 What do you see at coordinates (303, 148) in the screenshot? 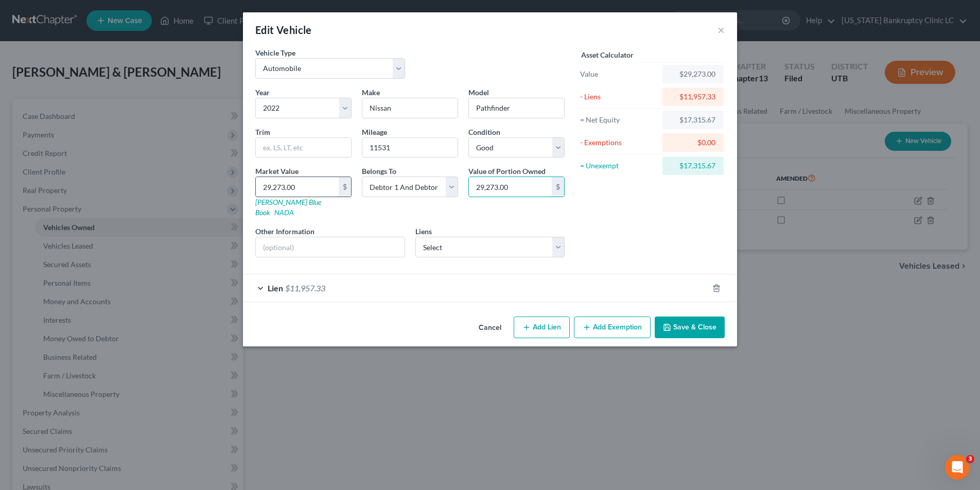
I see `input: ex. LS, LT, etc` at bounding box center [303, 148].